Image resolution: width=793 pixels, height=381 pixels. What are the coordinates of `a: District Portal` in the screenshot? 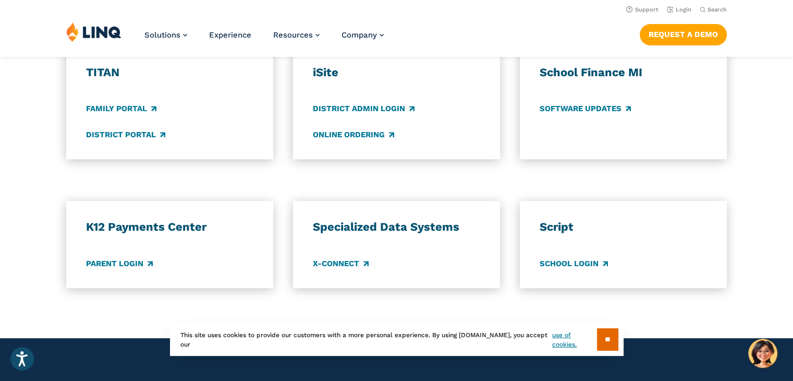 It's located at (126, 135).